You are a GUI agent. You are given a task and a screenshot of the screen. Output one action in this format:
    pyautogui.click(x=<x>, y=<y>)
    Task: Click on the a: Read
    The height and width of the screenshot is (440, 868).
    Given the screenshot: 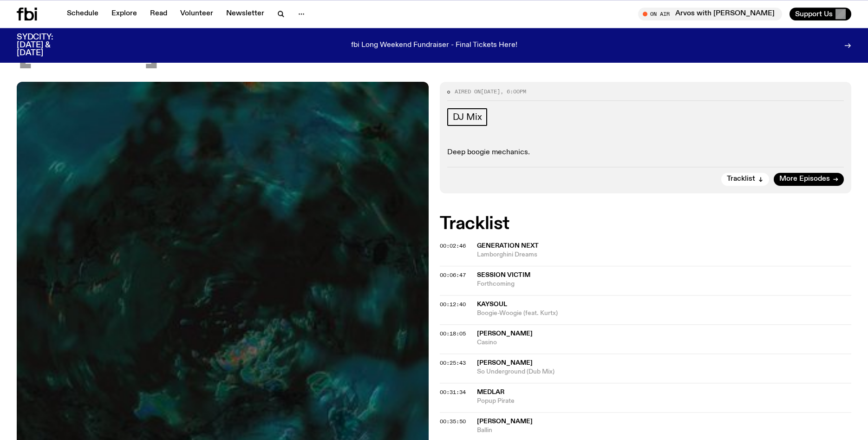 What is the action you would take?
    pyautogui.click(x=158, y=14)
    